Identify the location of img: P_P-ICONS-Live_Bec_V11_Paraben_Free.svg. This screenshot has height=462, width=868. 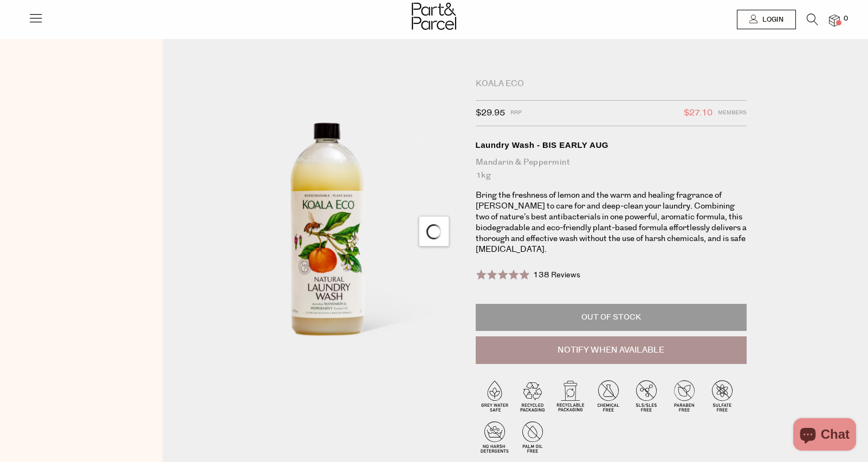
(685, 395).